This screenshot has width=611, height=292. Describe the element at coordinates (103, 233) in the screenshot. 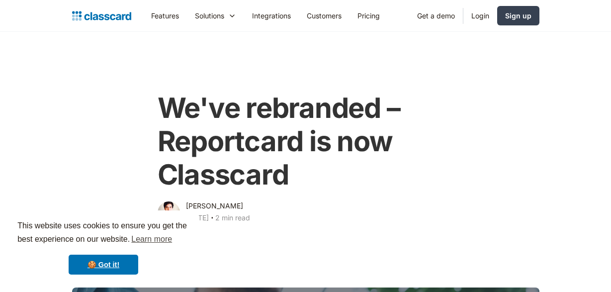

I see `span: This website uses cookies to ensure you get the best experience on our website.` at that location.